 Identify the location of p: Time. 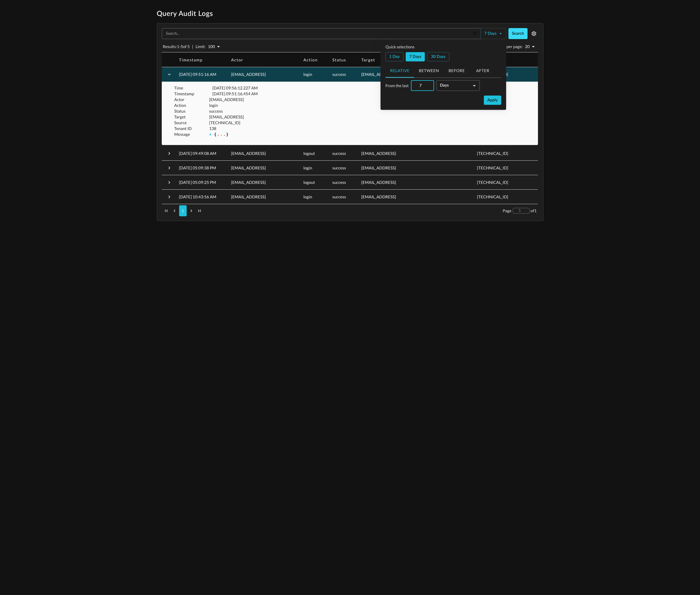
(192, 88).